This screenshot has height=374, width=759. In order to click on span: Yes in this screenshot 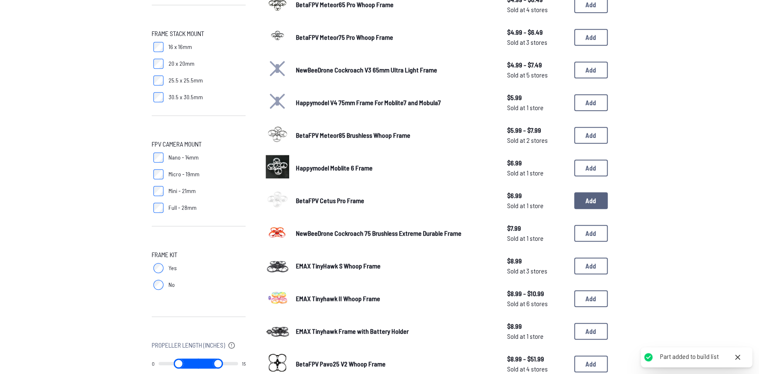, I will do `click(173, 268)`.